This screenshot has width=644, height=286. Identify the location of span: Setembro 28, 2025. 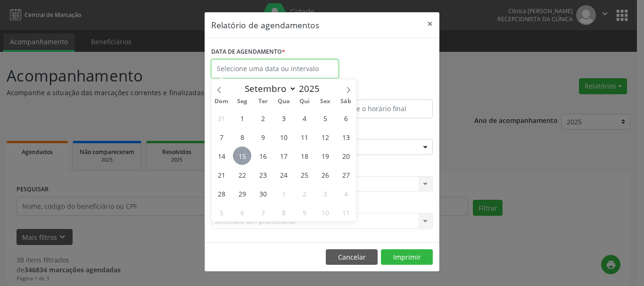
(221, 193).